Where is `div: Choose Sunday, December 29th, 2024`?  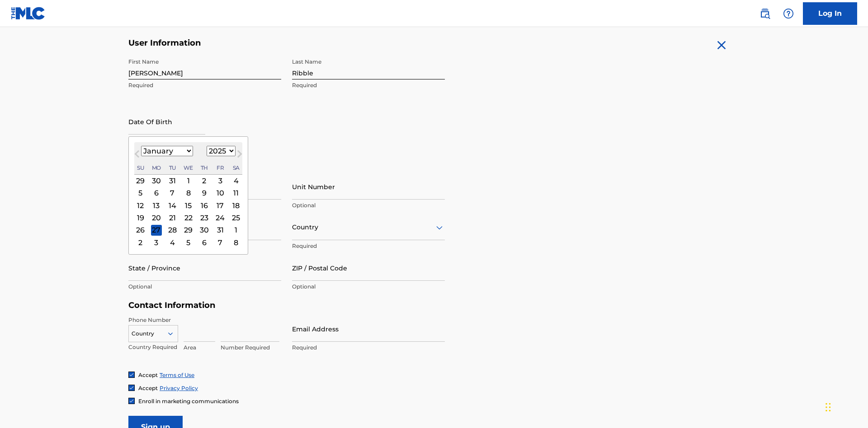
div: Choose Sunday, December 29th, 2024 is located at coordinates (141, 181).